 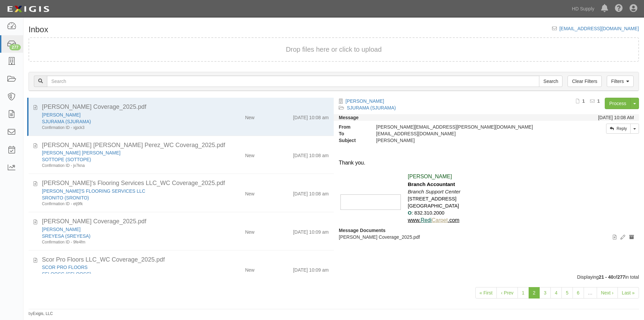 What do you see at coordinates (28, 9) in the screenshot?
I see `img: logo-5460c22ac91f19d4615b14bd174203de0afe785f0fc80cf4dbbc73dc1793850b.png` at bounding box center [28, 9].